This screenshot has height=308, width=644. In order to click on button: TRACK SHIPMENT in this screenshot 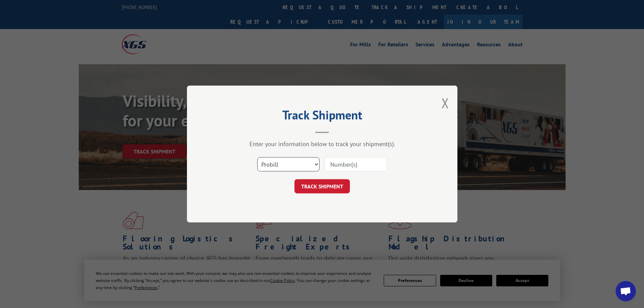, I will do `click(322, 186)`.